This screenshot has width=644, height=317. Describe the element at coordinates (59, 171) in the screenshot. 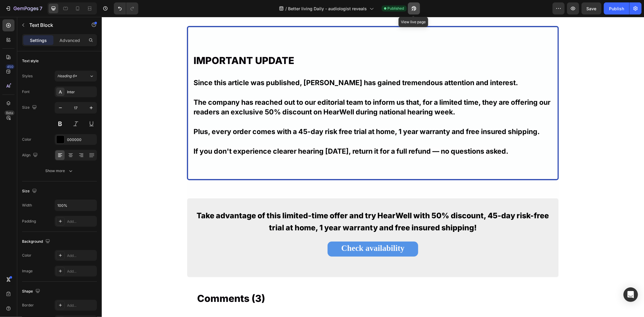

I see `div: Show more` at that location.